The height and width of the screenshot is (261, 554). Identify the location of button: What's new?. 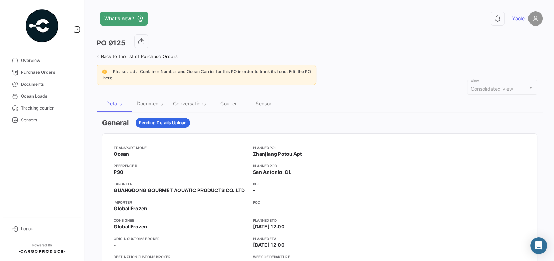
(124, 19).